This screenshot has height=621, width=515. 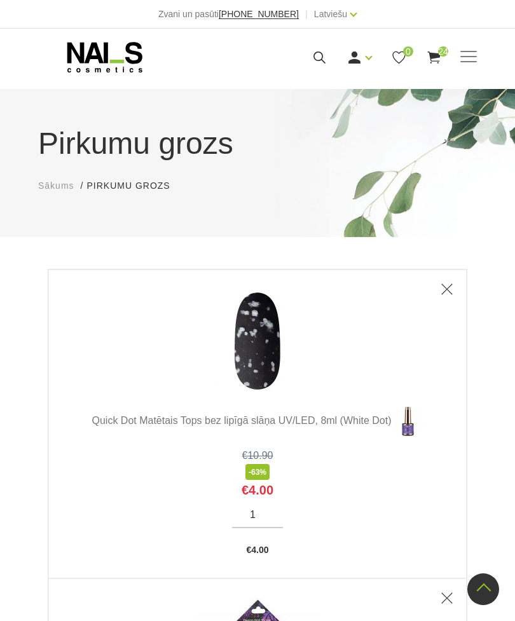 I want to click on div: Zvani un pasūti, so click(x=228, y=14).